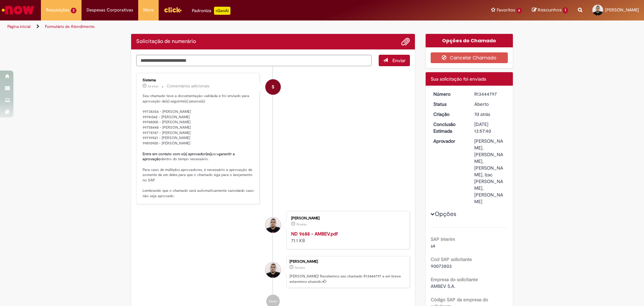  Describe the element at coordinates (188, 86) in the screenshot. I see `small: Comentários adicionais` at that location.